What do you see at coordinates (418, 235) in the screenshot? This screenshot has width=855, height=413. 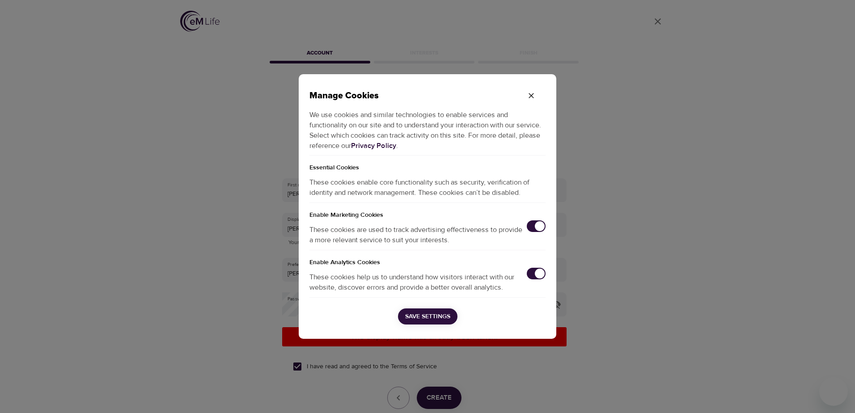 I see `p: These cookies are used to track advertising effectiveness to provide a more relevant service to s...` at bounding box center [418, 235].